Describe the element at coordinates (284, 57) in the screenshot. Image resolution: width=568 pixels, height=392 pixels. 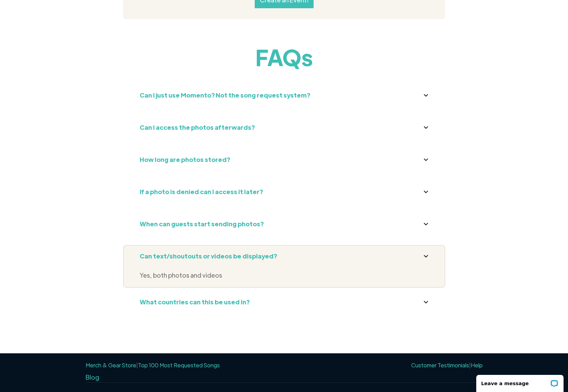
I see `h1: FAQs` at that location.